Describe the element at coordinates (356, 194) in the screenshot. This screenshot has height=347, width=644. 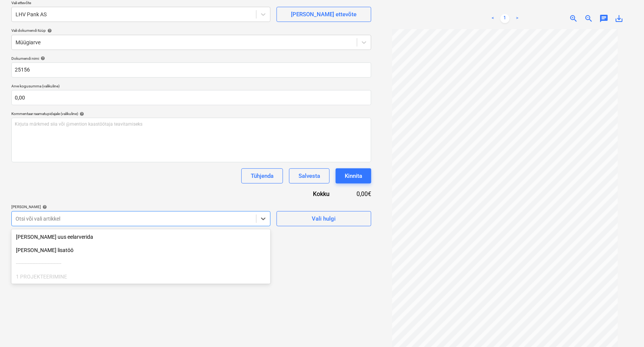
I see `div: 0,00€` at that location.